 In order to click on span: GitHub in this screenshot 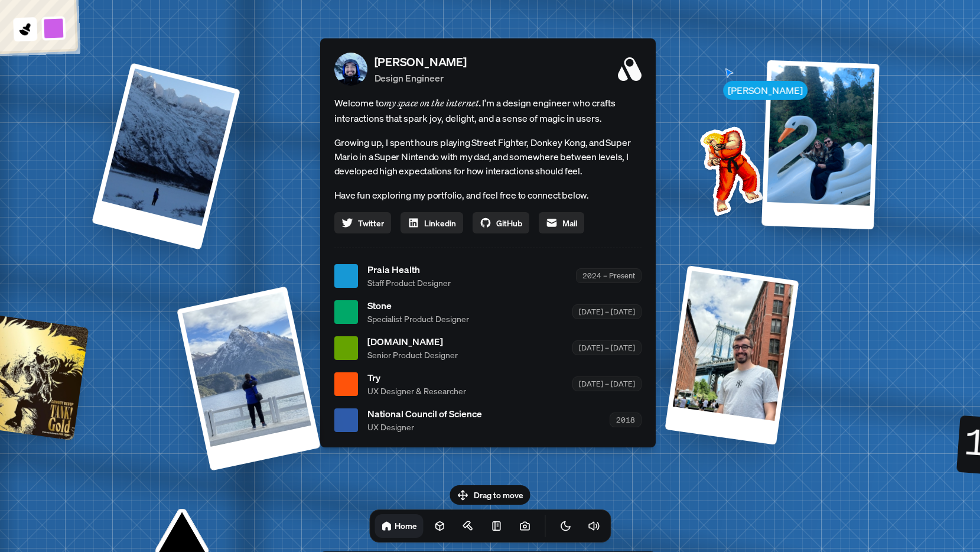, I will do `click(509, 223)`.